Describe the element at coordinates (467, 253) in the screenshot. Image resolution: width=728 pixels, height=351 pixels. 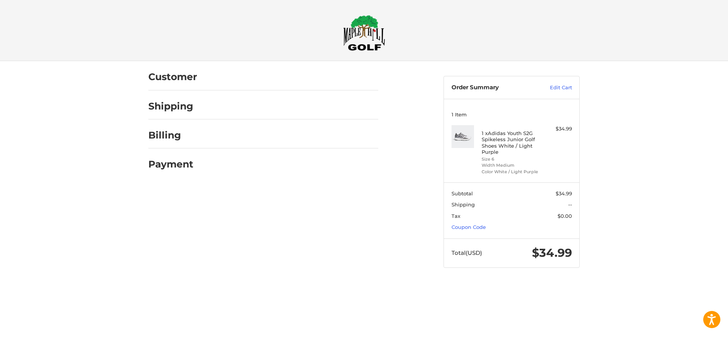
I see `span: Total (USD)` at that location.